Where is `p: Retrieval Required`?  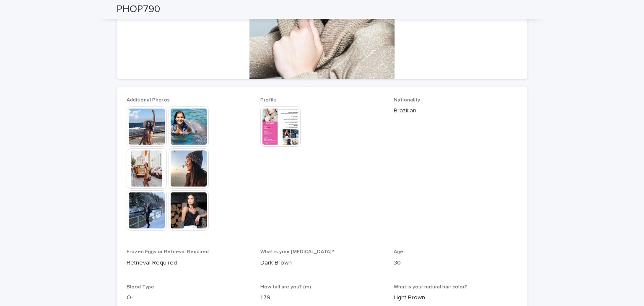
p: Retrieval Required is located at coordinates (188, 262).